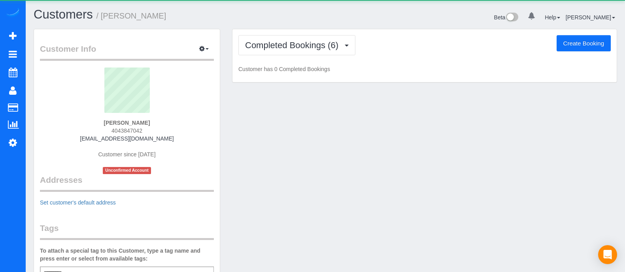 The height and width of the screenshot is (272, 625). I want to click on a: Automaid Logo, so click(13, 13).